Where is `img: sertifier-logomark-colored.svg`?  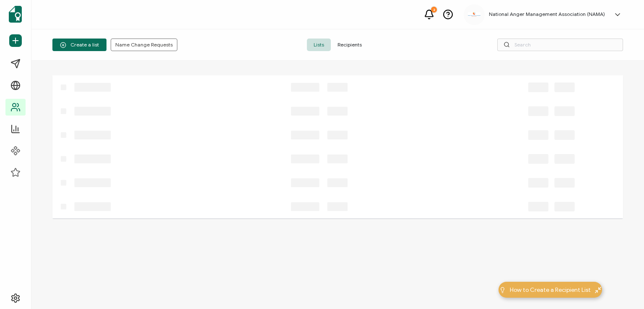 img: sertifier-logomark-colored.svg is located at coordinates (15, 14).